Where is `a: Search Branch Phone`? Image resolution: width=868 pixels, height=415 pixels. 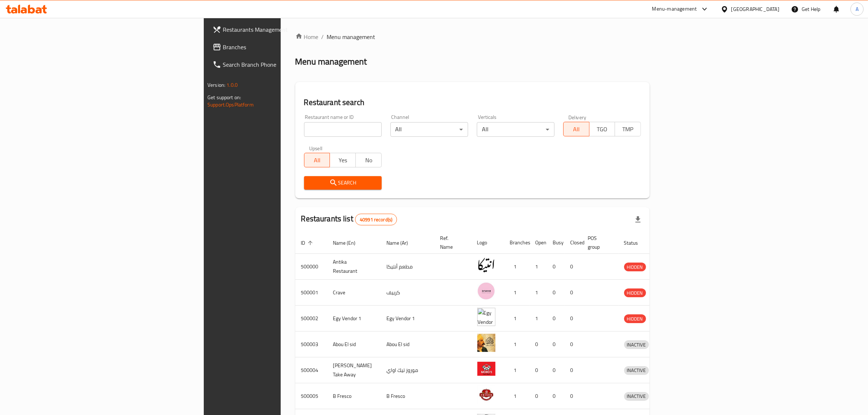 a: Search Branch Phone is located at coordinates (277, 65).